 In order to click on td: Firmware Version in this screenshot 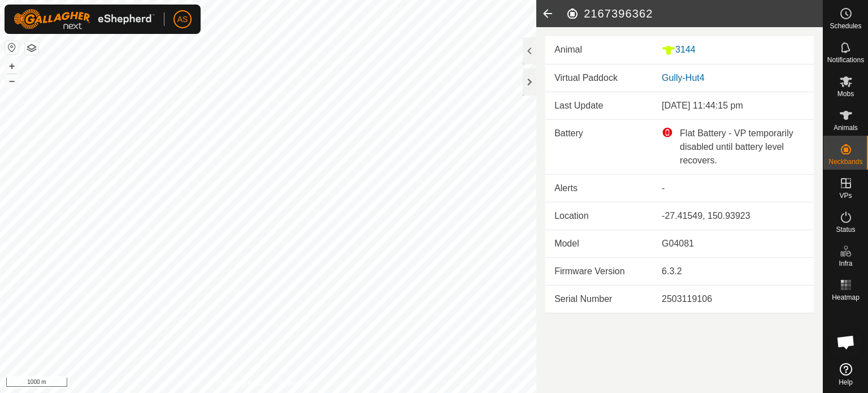, I will do `click(599, 271)`.